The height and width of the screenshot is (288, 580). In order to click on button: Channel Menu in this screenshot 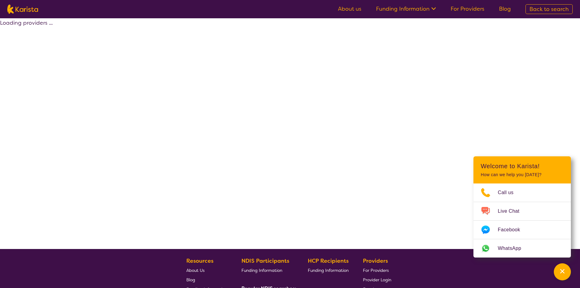, I will do `click(563, 272)`.